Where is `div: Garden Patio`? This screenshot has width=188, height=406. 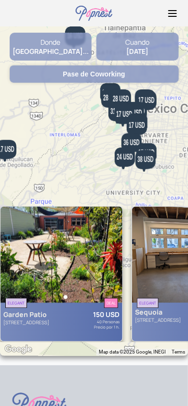
div: Garden Patio is located at coordinates (25, 315).